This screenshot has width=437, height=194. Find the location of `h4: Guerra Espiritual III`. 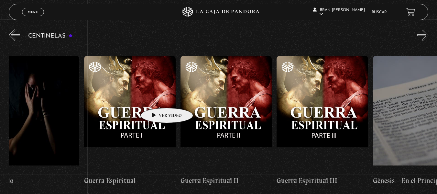

h4: Guerra Espiritual III is located at coordinates (322, 180).